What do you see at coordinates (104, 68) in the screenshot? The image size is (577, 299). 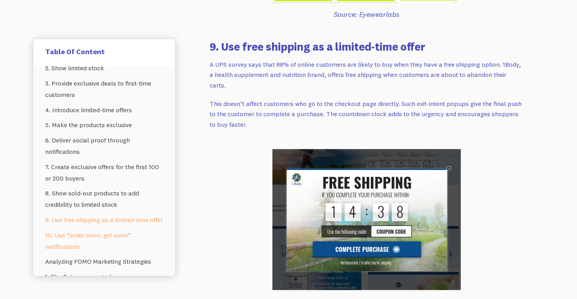 I see `a: 2. Show limited stock` at bounding box center [104, 68].